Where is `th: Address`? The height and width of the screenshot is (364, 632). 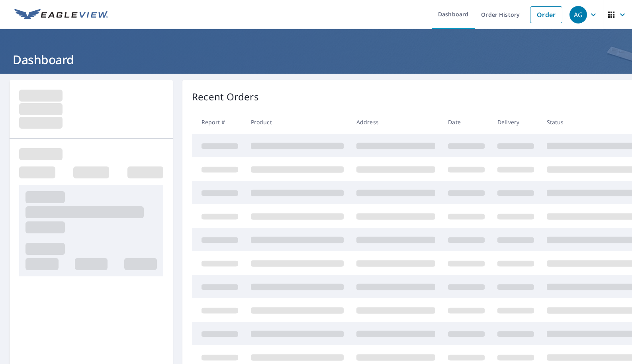
th: Address is located at coordinates (396, 122).